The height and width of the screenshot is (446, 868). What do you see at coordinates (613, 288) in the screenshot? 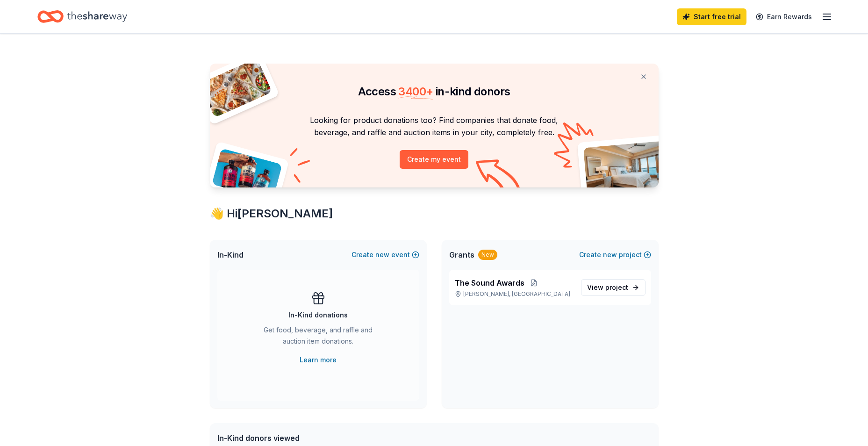
I see `a: View project` at bounding box center [613, 288].